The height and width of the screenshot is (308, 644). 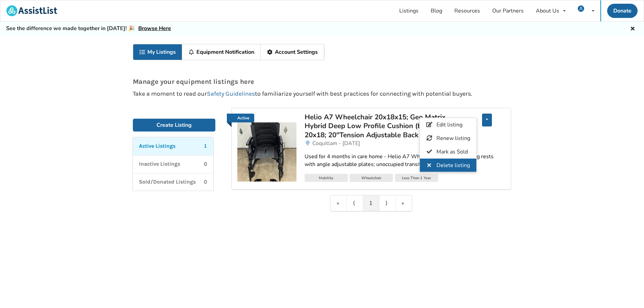 What do you see at coordinates (436, 11) in the screenshot?
I see `a: Blog` at bounding box center [436, 11].